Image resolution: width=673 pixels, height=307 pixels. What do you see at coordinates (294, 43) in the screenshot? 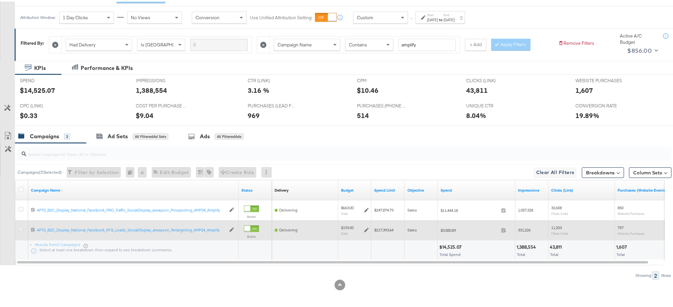
I see `span: Campaign Name` at bounding box center [294, 43].